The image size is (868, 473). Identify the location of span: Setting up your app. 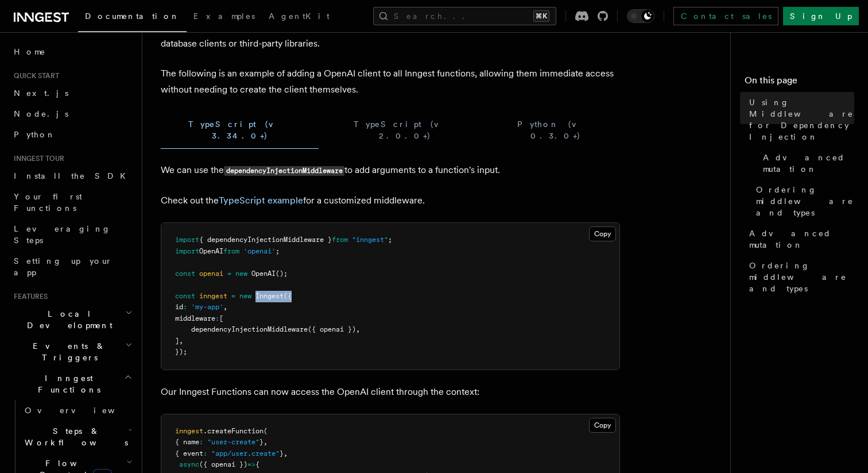
(63, 267).